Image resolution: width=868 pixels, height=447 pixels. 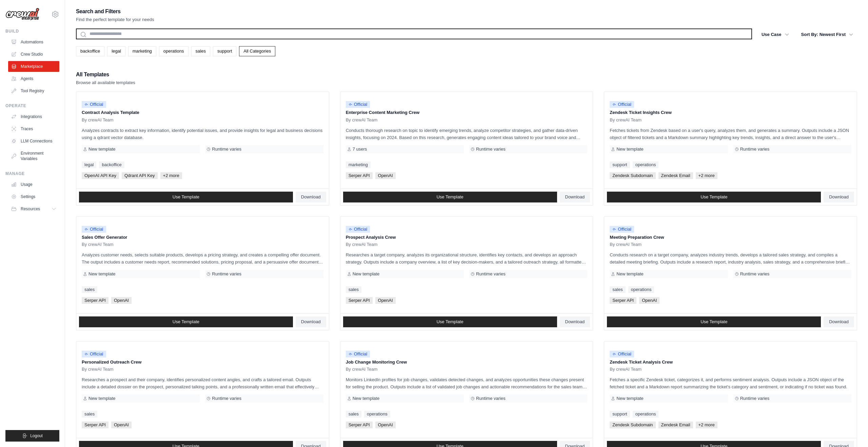 I want to click on a: Automations, so click(x=34, y=42).